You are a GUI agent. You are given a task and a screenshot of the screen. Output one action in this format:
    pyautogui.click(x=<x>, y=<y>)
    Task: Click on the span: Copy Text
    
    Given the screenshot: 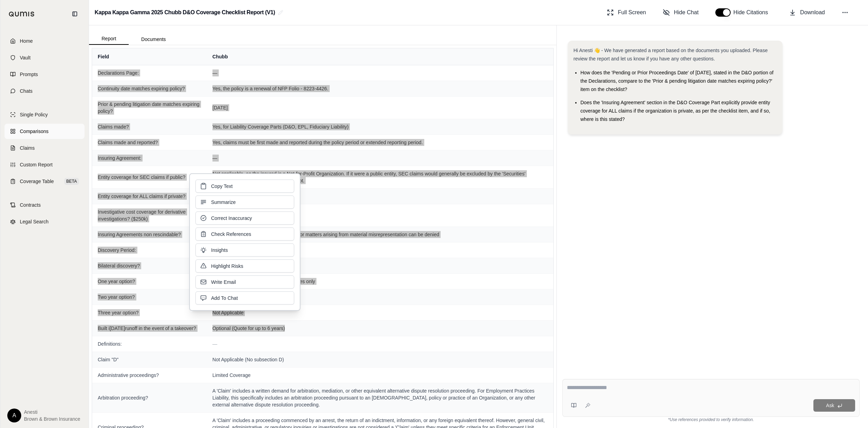 What is the action you would take?
    pyautogui.click(x=222, y=186)
    